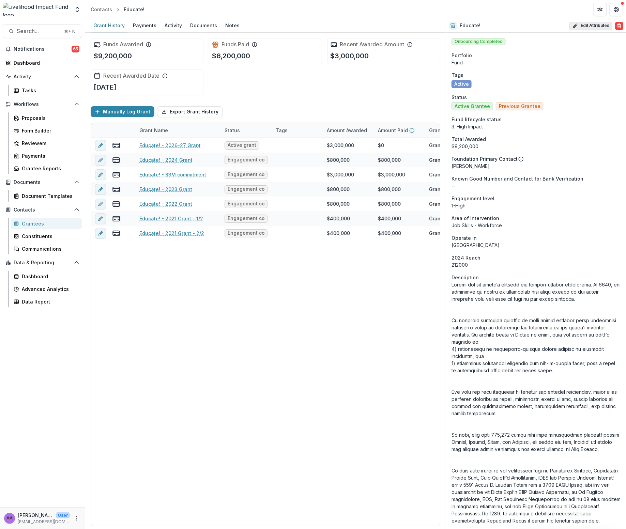 The width and height of the screenshot is (626, 529). I want to click on button: Export Grant History, so click(190, 112).